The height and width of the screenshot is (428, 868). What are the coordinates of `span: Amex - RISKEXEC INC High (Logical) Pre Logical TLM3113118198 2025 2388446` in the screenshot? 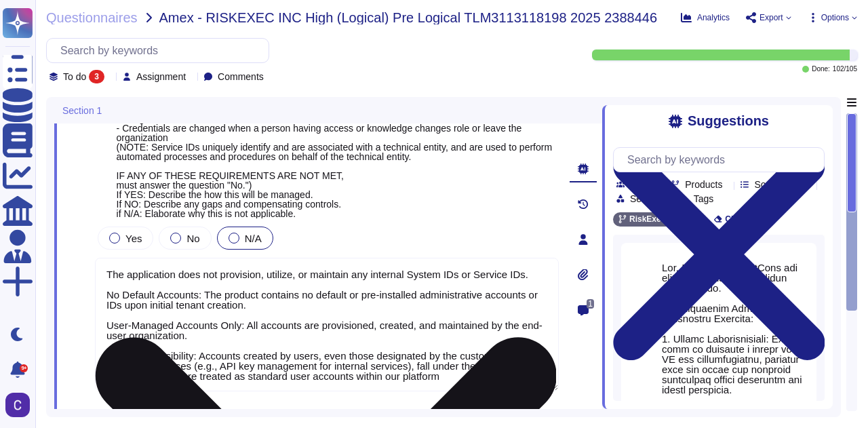 It's located at (409, 18).